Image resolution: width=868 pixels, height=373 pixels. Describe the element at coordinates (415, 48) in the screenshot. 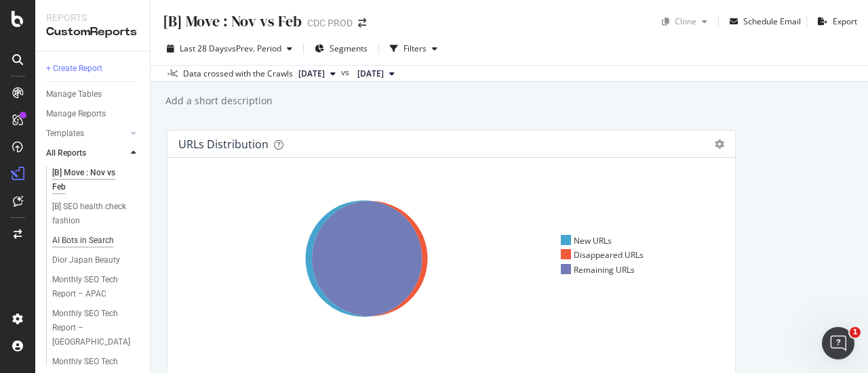

I see `div: Filters` at that location.